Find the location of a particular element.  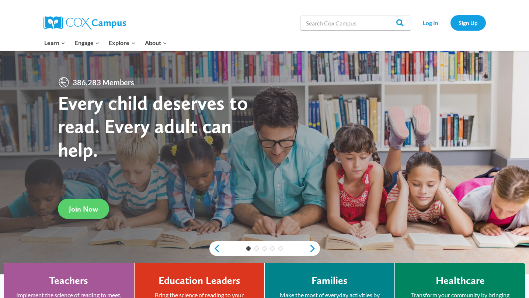

span: Explore is located at coordinates (122, 43).